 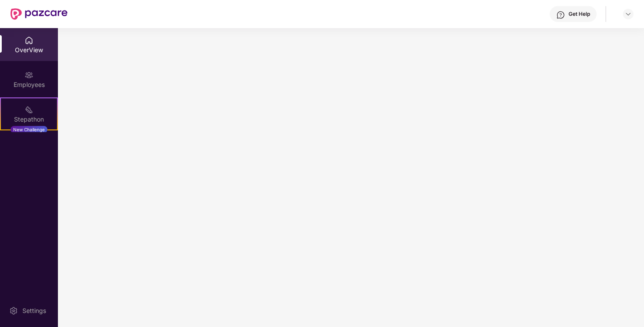 What do you see at coordinates (561, 14) in the screenshot?
I see `img: svg+xml;base64,PHN2ZyBpZD0iSGVscC0zMngzMiIgeG1sbnM9Imh0dHA6Ly93d3cudzMub3JnLzIwMDAvc3ZnIiB3aWR0aD...` at bounding box center [561, 14].